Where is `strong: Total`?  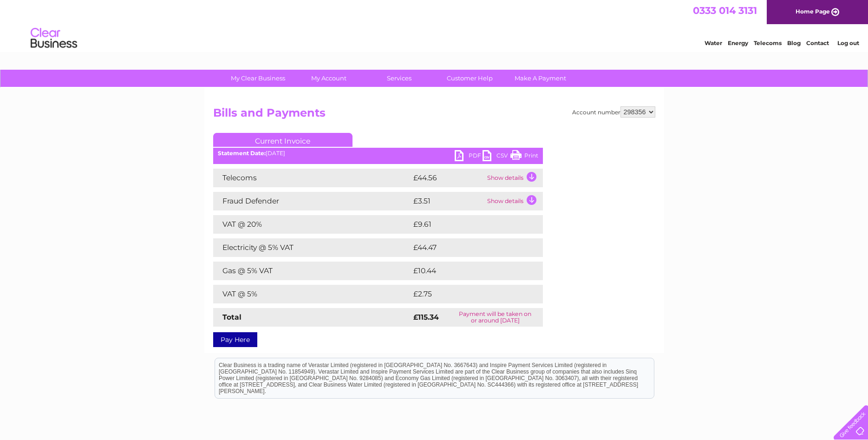
strong: Total is located at coordinates (232, 317).